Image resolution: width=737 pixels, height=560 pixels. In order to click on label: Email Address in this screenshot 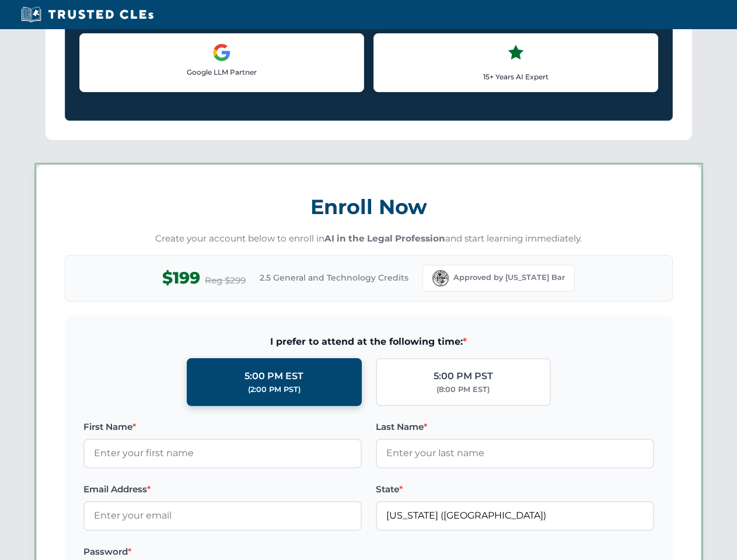, I will do `click(223, 490)`.